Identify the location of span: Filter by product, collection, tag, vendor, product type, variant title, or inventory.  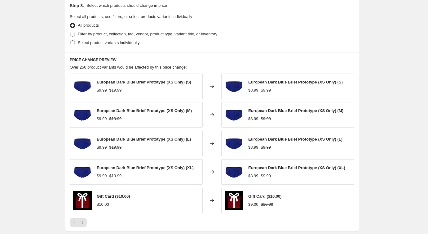
(148, 34).